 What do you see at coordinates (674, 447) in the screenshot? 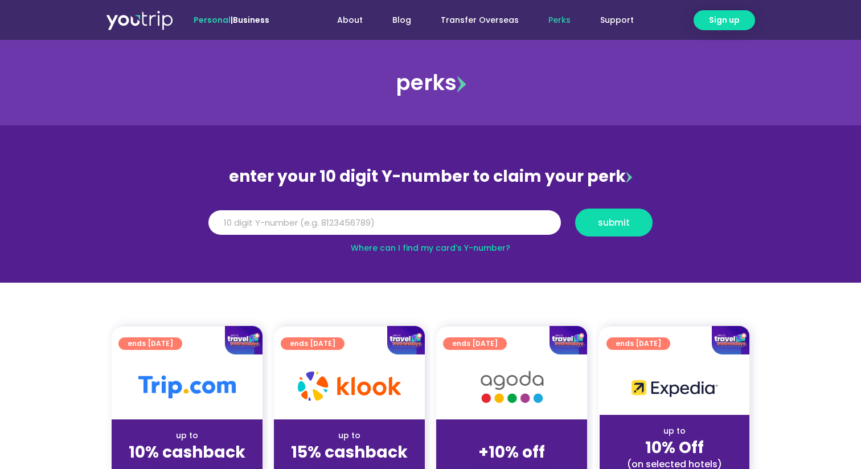
I see `strong: 10% Off` at bounding box center [674, 447].